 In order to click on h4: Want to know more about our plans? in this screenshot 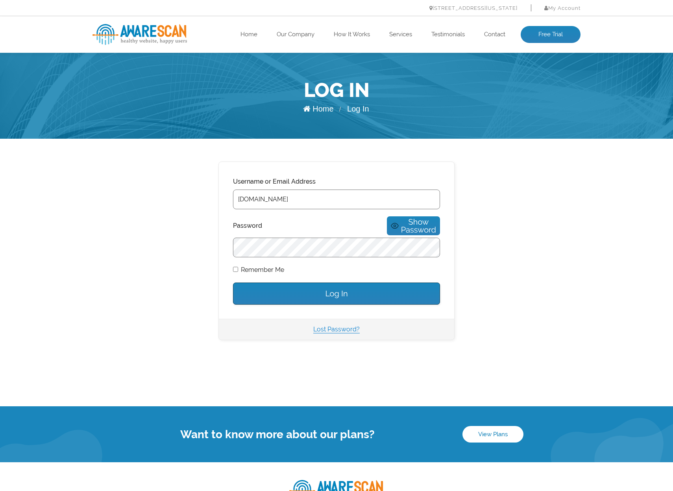, I will do `click(278, 434)`.